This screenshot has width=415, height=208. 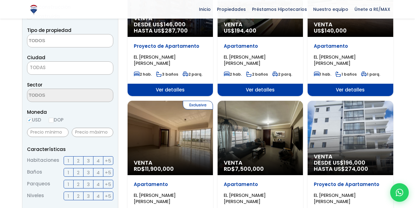 I want to click on input: Precio máximo, so click(x=92, y=132).